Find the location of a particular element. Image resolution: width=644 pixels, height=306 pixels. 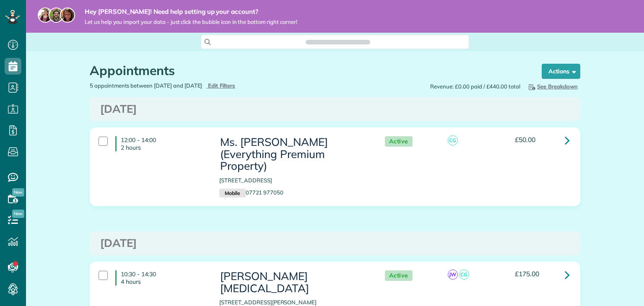

p: 4 hours is located at coordinates (163, 282).